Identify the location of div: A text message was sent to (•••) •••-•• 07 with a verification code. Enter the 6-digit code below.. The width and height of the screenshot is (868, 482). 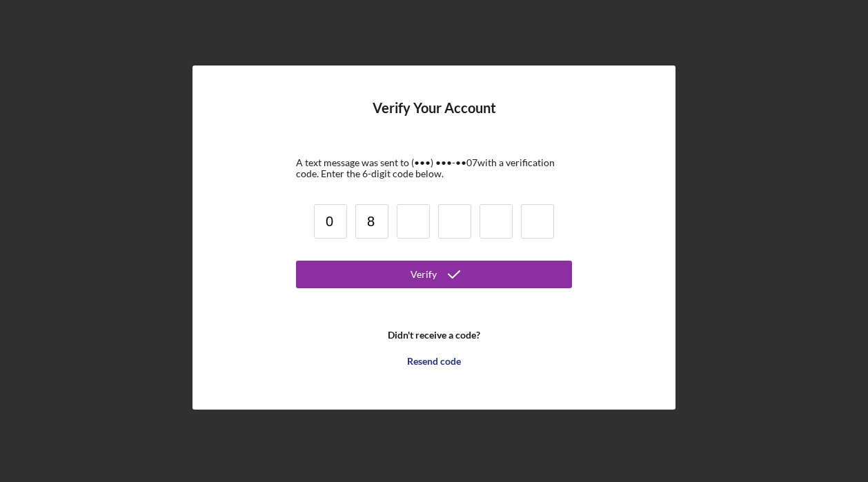
(434, 169).